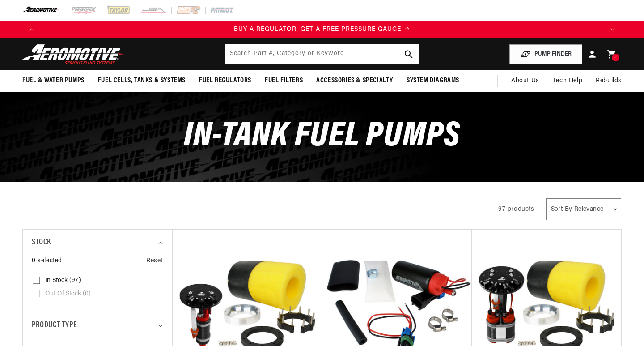  I want to click on span: 2, so click(616, 57).